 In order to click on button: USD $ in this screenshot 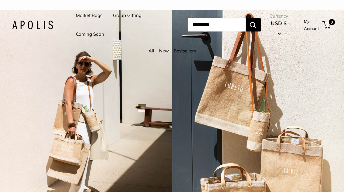, I will do `click(278, 28)`.